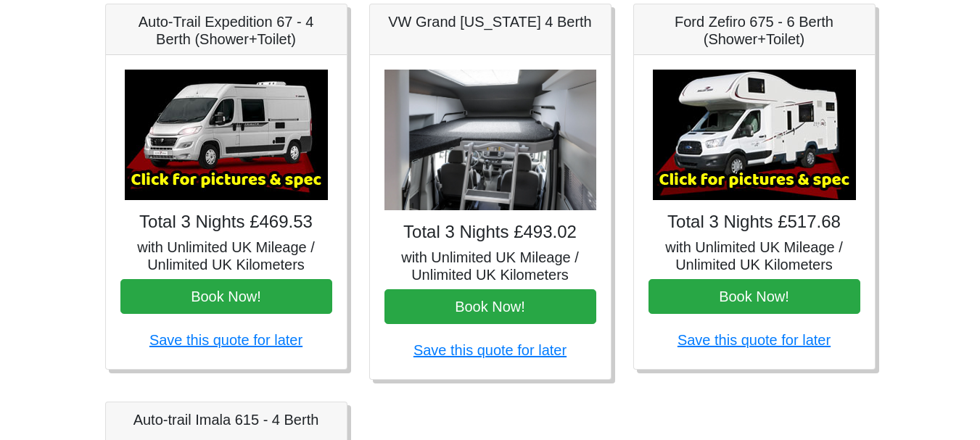 The width and height of the screenshot is (980, 440). What do you see at coordinates (754, 222) in the screenshot?
I see `h4: Total 3 Nights £517.68` at bounding box center [754, 222].